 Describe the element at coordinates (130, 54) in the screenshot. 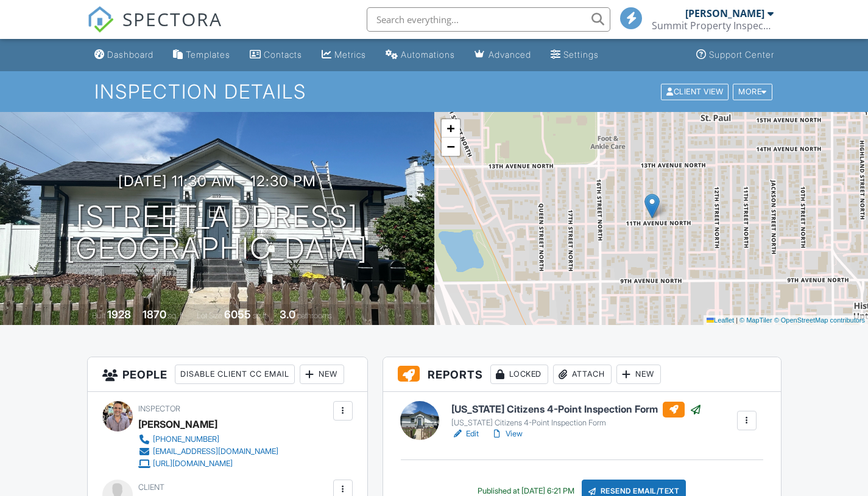

I see `div: Dashboard` at that location.